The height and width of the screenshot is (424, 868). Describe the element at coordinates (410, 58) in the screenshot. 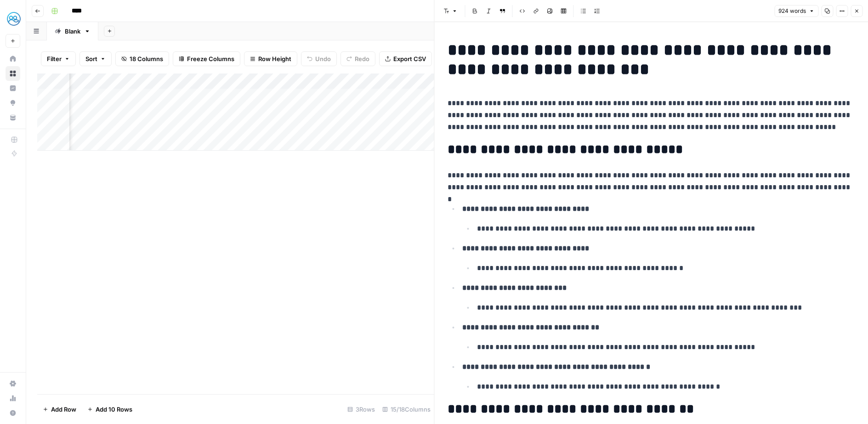

I see `span: Export CSV` at that location.